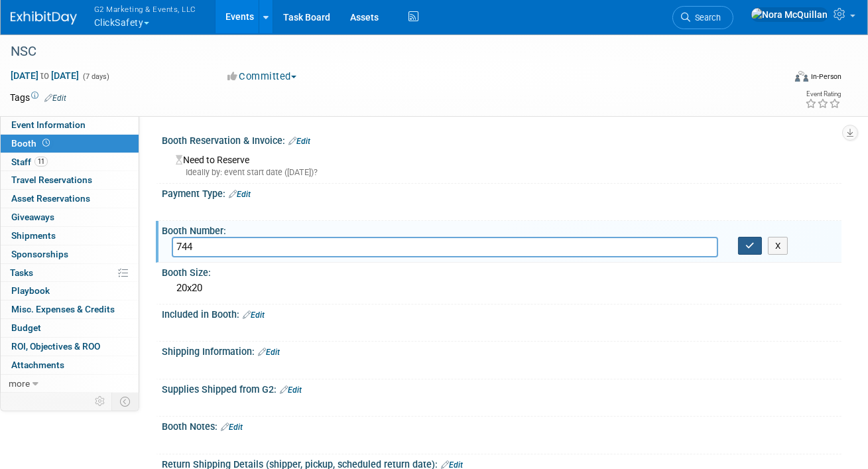 The height and width of the screenshot is (469, 868). What do you see at coordinates (50, 198) in the screenshot?
I see `span: Asset Reservations` at bounding box center [50, 198].